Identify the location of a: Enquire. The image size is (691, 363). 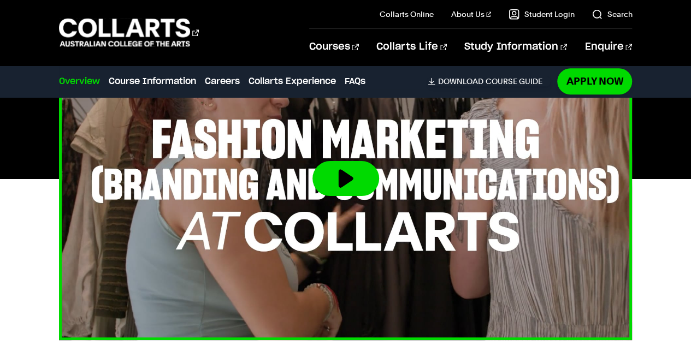
(608, 47).